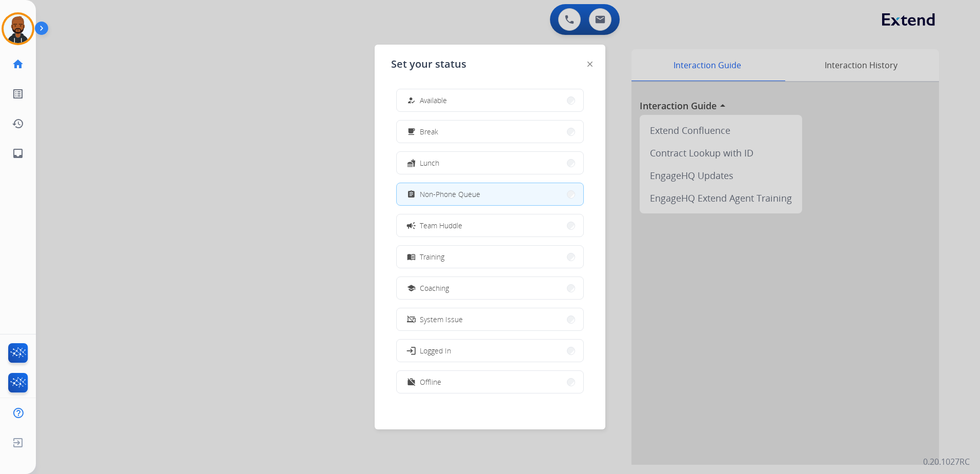  Describe the element at coordinates (490, 100) in the screenshot. I see `button: Available` at that location.